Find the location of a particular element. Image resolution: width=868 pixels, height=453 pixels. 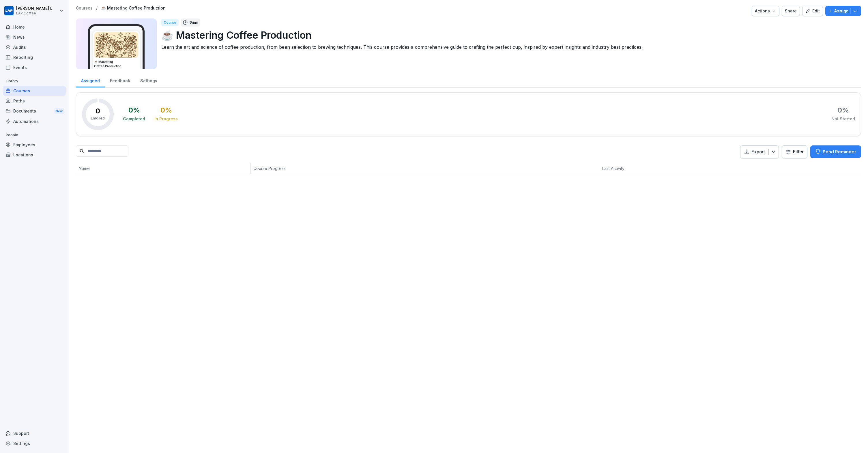

a: Home is located at coordinates (34, 27).